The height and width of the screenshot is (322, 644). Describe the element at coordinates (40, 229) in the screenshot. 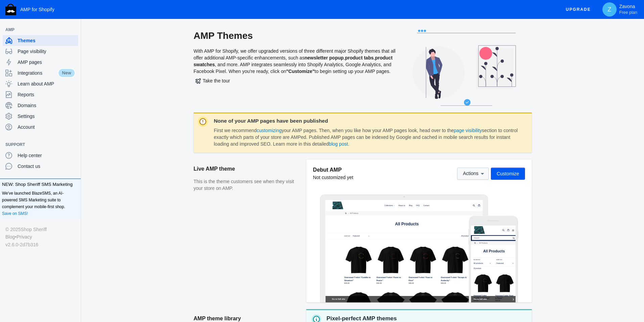

I see `div: © 2025` at that location.